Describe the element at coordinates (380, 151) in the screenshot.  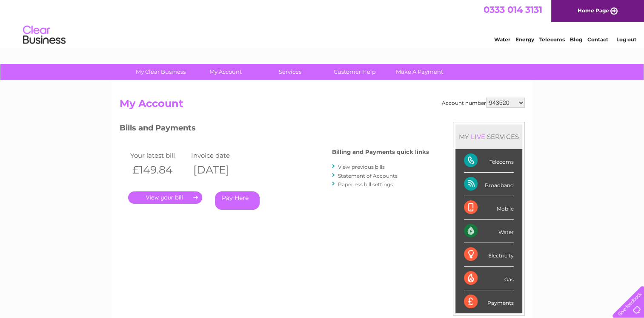
I see `h4: Billing and Payments quick links` at that location.